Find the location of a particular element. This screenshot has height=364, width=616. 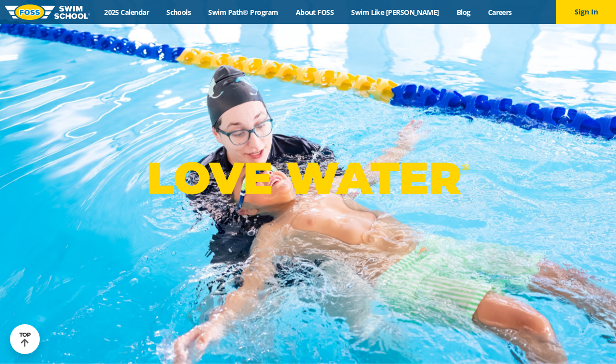

a: Schools is located at coordinates (179, 12).